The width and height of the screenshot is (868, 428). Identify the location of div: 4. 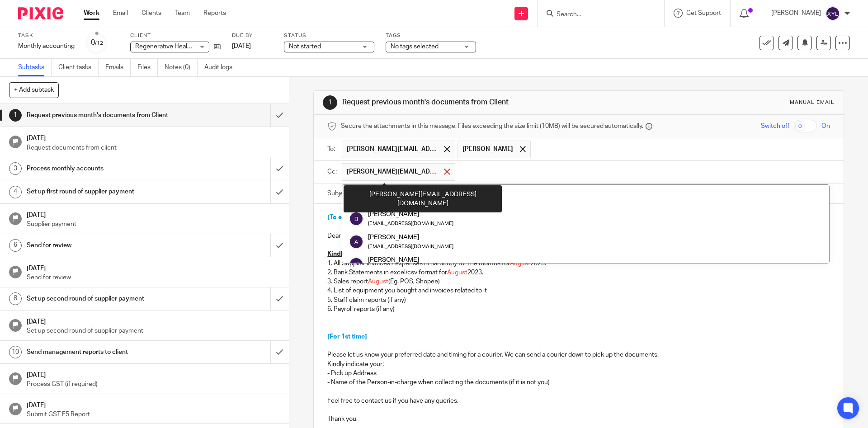
(15, 192).